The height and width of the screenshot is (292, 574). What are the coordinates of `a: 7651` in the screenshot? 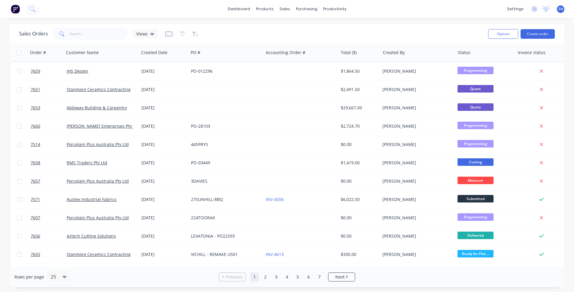 It's located at (49, 89).